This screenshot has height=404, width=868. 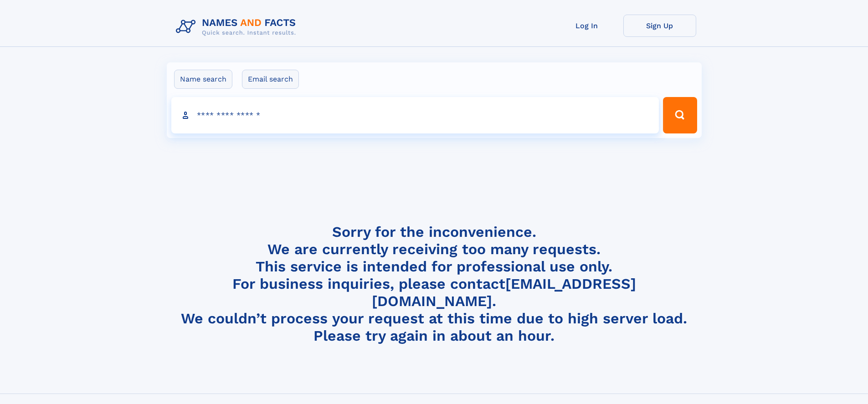 I want to click on label: Name search, so click(x=203, y=79).